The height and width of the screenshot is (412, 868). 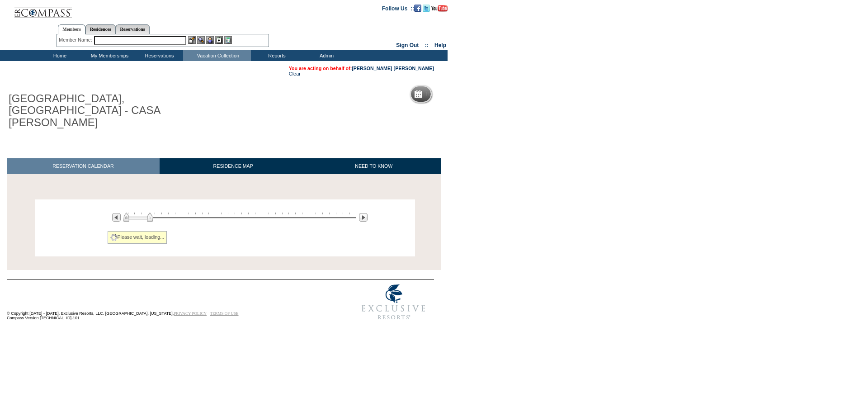 I want to click on a: Sign Out, so click(x=407, y=45).